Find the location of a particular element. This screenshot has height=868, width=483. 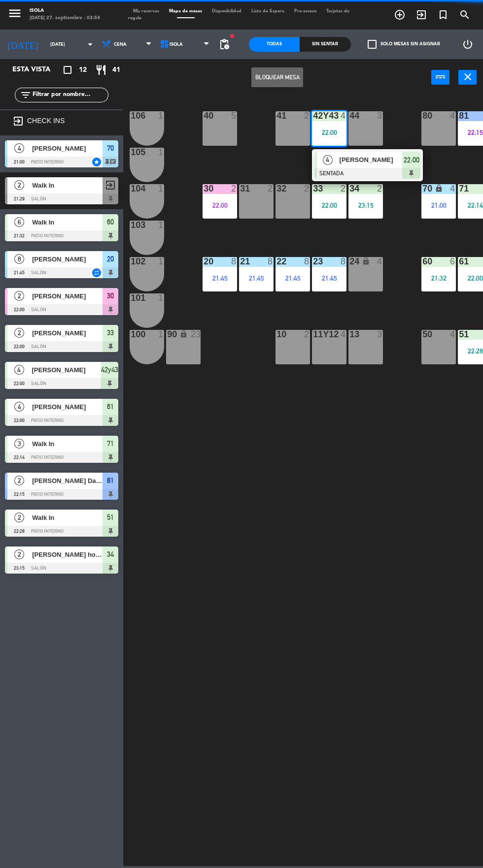

div: 105 is located at coordinates (130, 152).